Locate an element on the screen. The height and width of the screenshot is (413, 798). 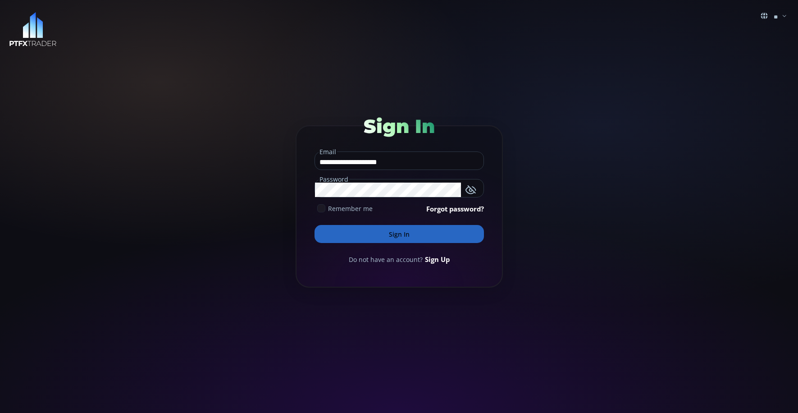
span: Sign In is located at coordinates (399, 126).